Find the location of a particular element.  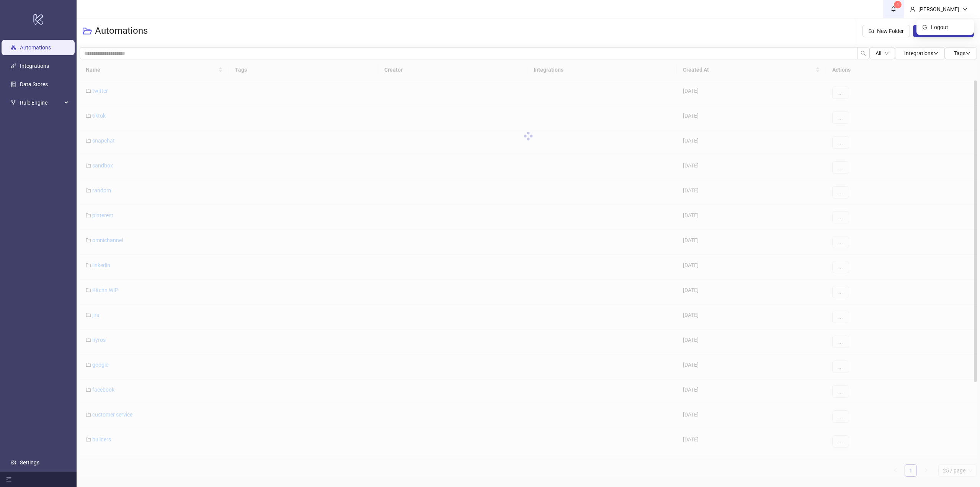

span: menu-fold is located at coordinates (9, 479).